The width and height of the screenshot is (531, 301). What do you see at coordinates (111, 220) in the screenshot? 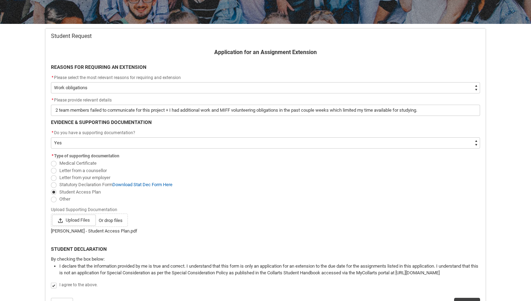
I see `span: Or drop files` at bounding box center [111, 220].